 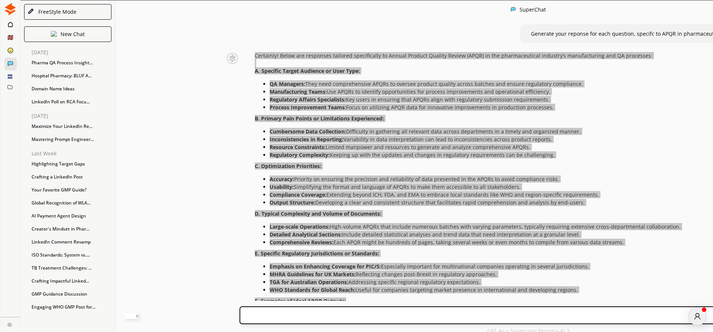 What do you see at coordinates (698, 316) in the screenshot?
I see `div: atlas-message-author-avatar` at bounding box center [698, 316].